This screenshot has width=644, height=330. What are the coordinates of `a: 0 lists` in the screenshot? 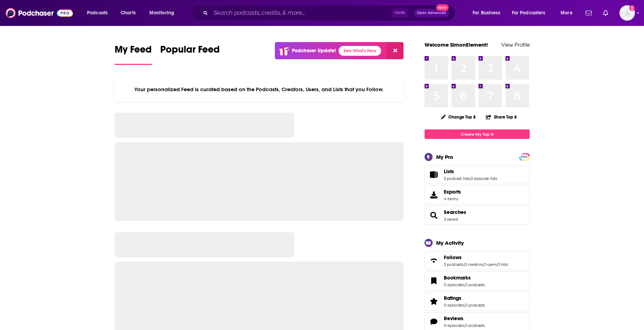 It's located at (503, 264).